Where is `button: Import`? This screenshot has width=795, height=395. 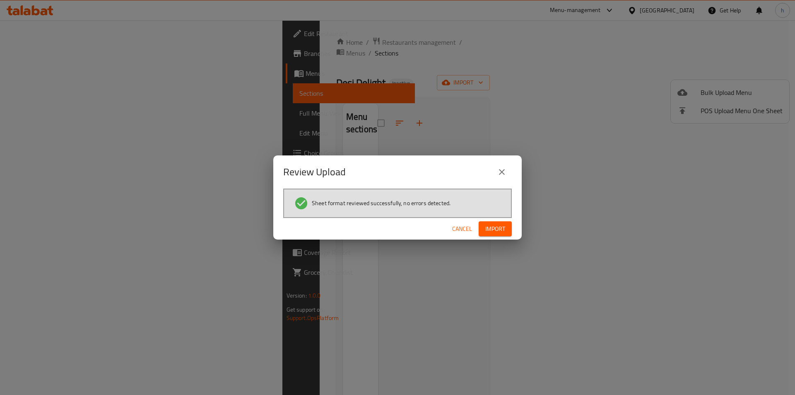
button: Import is located at coordinates (495, 229).